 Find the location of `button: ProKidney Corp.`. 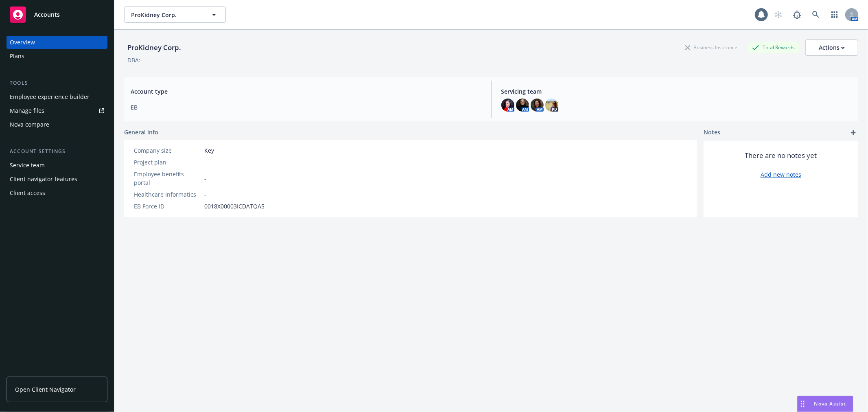

button: ProKidney Corp. is located at coordinates (175, 15).